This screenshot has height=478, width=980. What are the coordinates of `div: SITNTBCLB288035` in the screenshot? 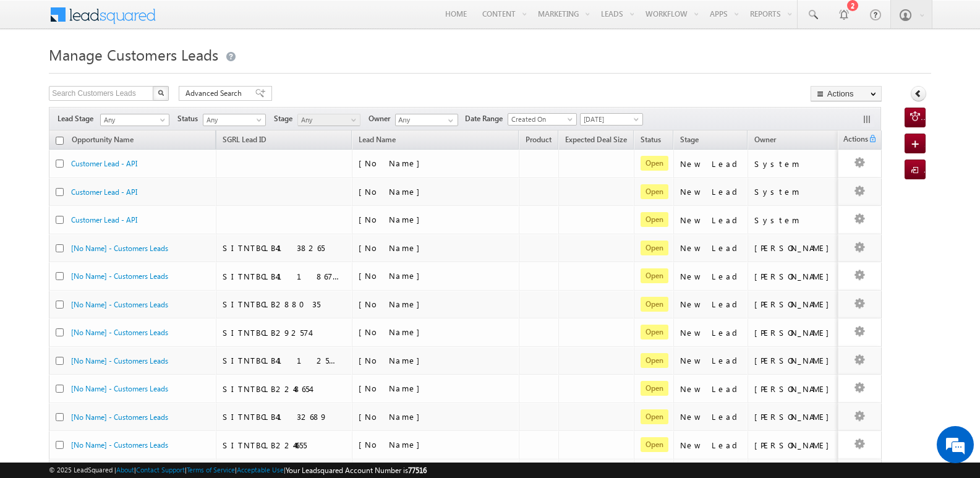 It's located at (284, 305).